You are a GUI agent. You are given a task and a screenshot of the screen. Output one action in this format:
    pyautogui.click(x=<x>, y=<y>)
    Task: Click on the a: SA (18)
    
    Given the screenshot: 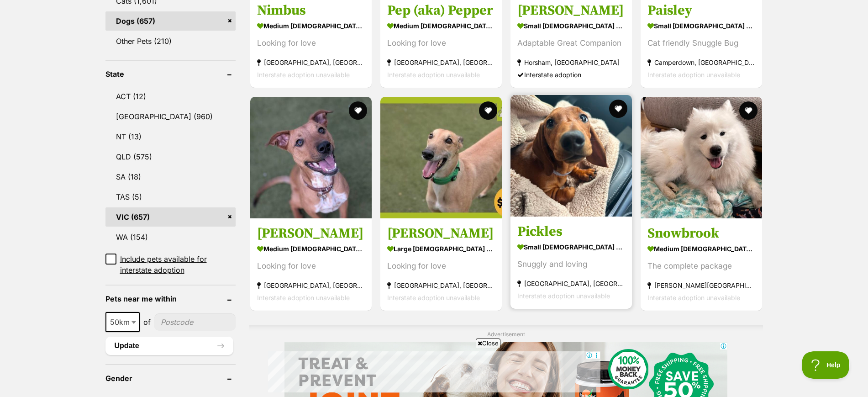 What is the action you would take?
    pyautogui.click(x=170, y=177)
    